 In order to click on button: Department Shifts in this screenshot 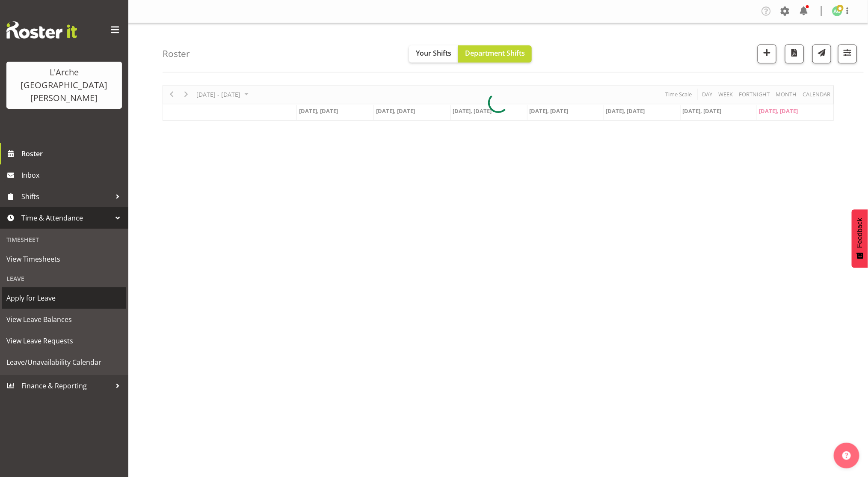, I will do `click(495, 54)`.